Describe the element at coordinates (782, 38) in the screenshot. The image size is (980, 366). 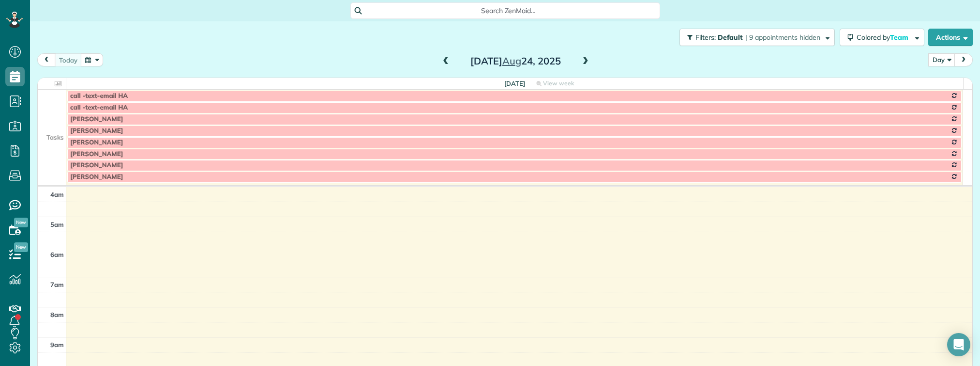
I see `span: | 9 appointments hidden` at that location.